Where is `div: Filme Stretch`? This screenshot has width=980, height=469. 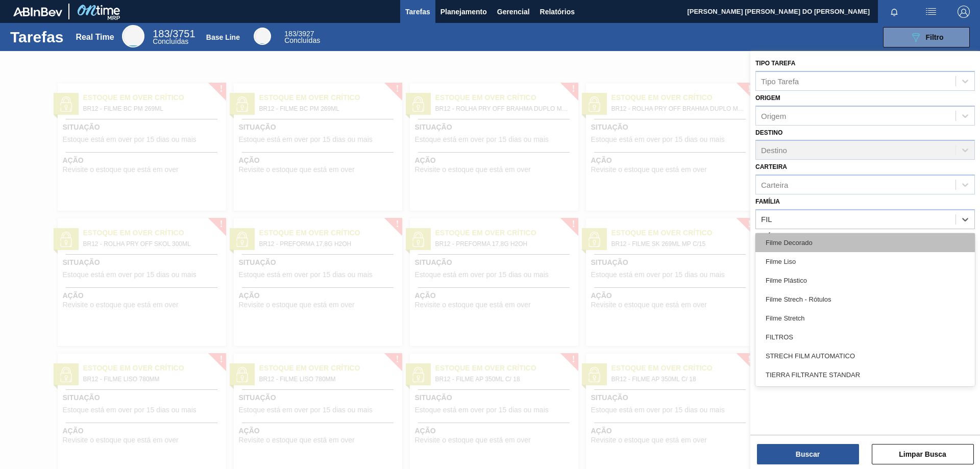 div: Filme Stretch is located at coordinates (865, 318).